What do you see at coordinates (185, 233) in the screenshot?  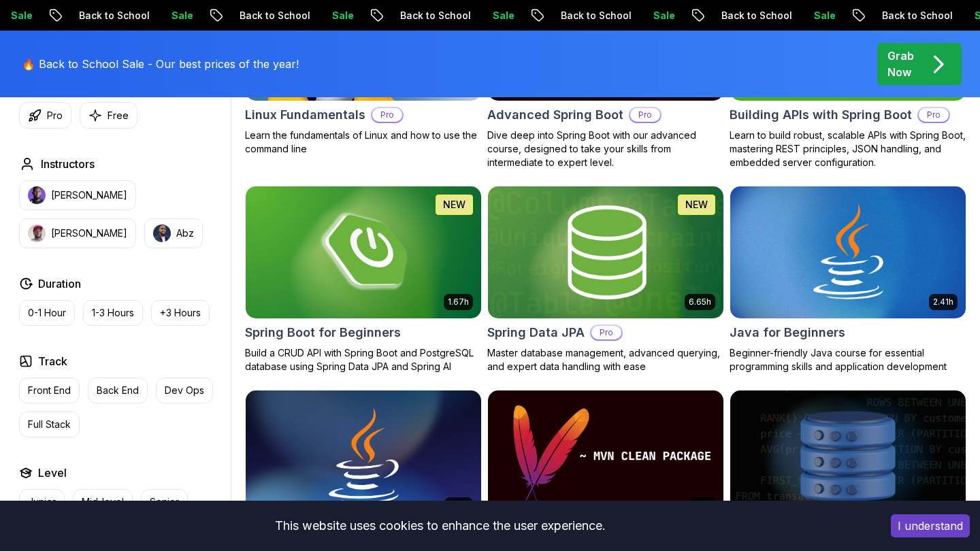 I see `p: Abz` at bounding box center [185, 233].